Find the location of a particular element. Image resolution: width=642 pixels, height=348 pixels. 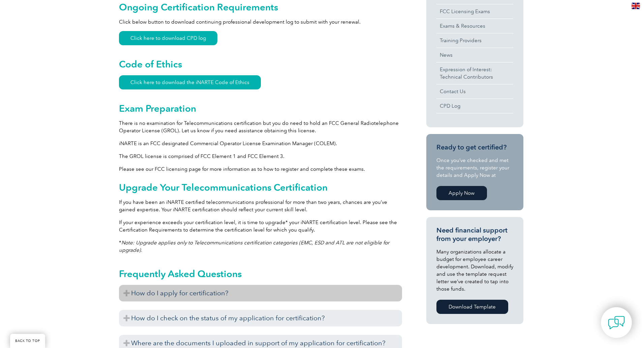

a: Click here to download CPD log is located at coordinates (168, 38).